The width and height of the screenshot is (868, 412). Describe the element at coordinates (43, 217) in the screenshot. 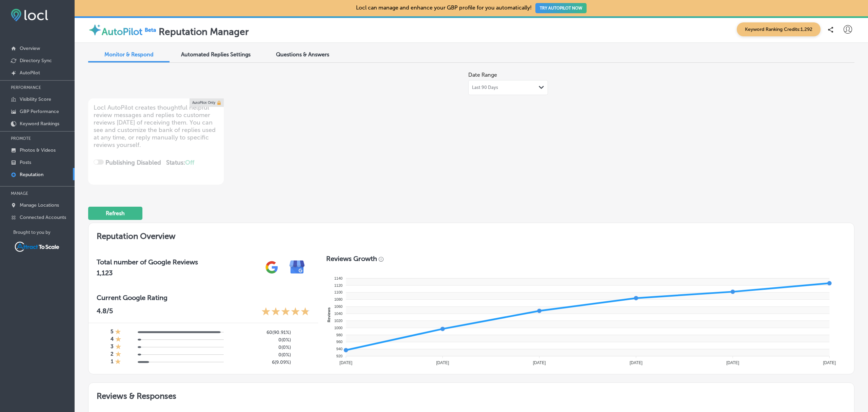

I see `p: Connected Accounts` at that location.